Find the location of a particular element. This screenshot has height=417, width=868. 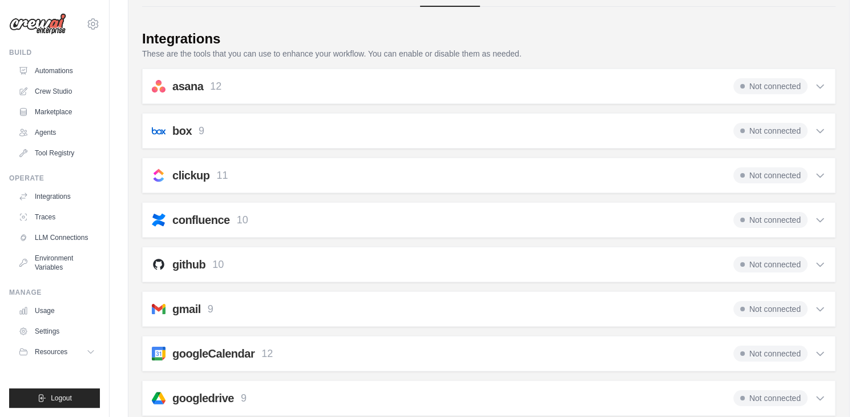

h2: asana is located at coordinates (188, 86).